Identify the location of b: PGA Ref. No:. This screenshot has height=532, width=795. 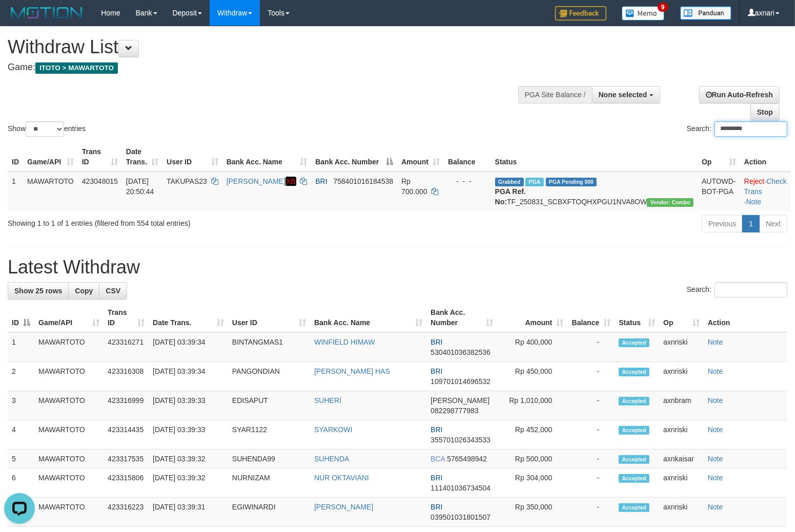
(511, 197).